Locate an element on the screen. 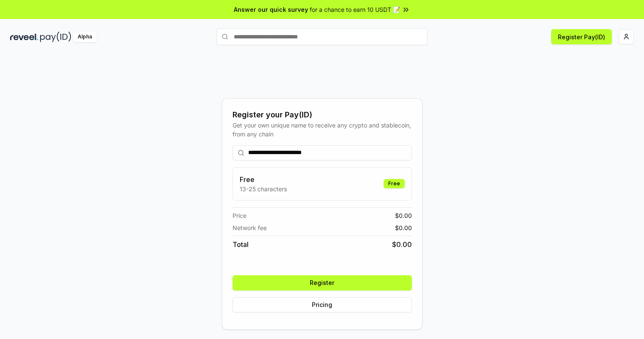 This screenshot has height=339, width=644. div: Free is located at coordinates (394, 184).